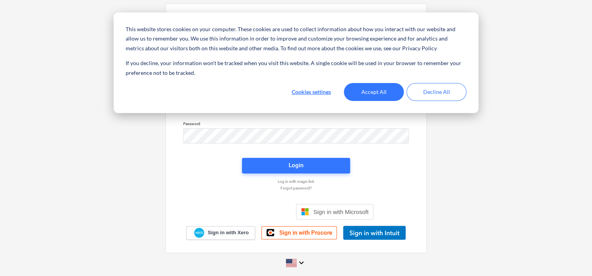 The image size is (592, 276). I want to click on a: Forgot password?, so click(296, 188).